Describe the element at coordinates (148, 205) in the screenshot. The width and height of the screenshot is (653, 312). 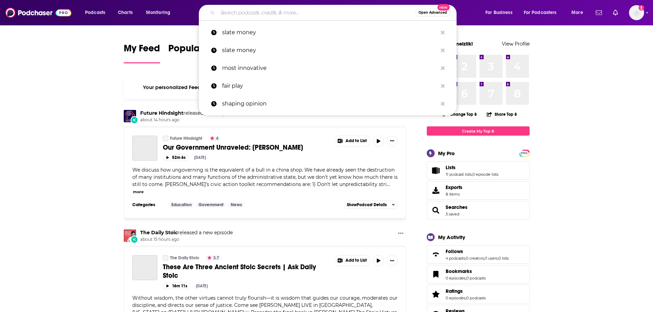
I see `h3: Categories` at that location.